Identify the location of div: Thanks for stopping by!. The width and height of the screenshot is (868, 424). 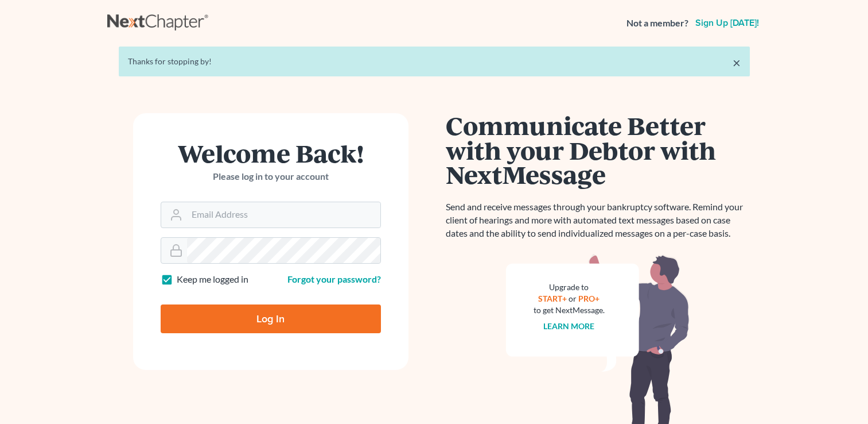
(434, 61).